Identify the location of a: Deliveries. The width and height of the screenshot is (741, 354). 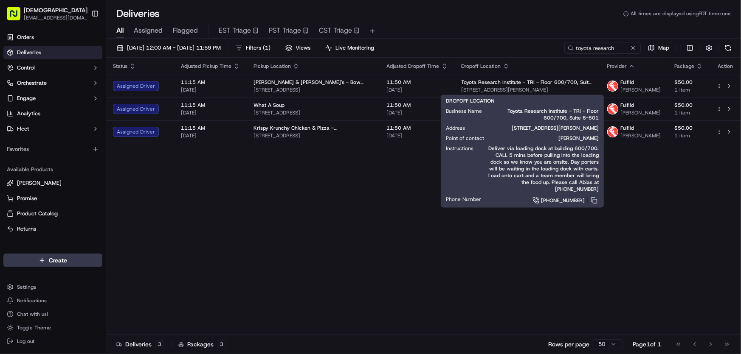
(53, 53).